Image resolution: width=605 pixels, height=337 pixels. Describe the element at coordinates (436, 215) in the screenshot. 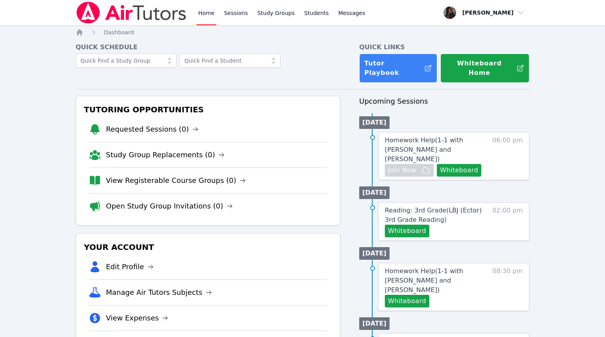

I see `a: Reading: 3rd Grade(LBJ (Ector) 3rd Grade Reading)` at that location.